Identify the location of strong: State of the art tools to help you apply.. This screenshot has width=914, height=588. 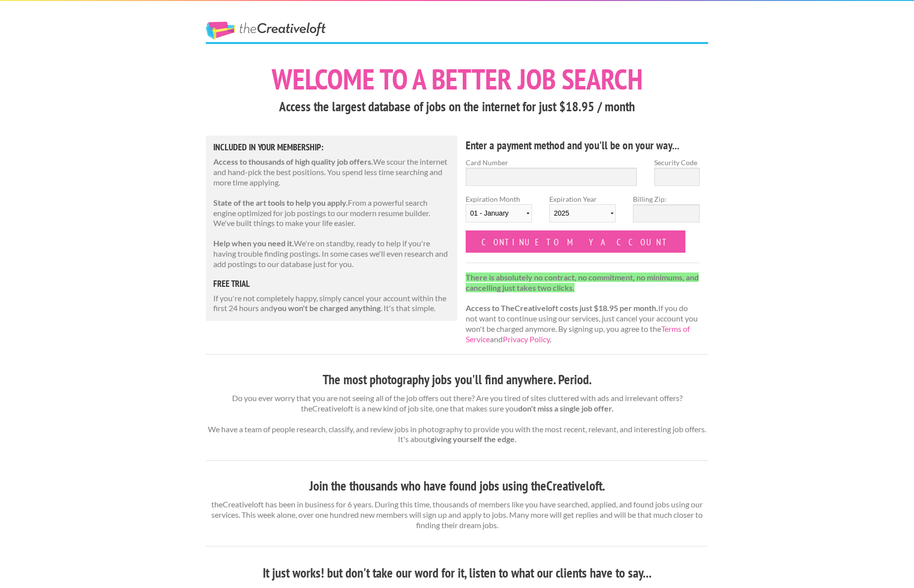
(281, 203).